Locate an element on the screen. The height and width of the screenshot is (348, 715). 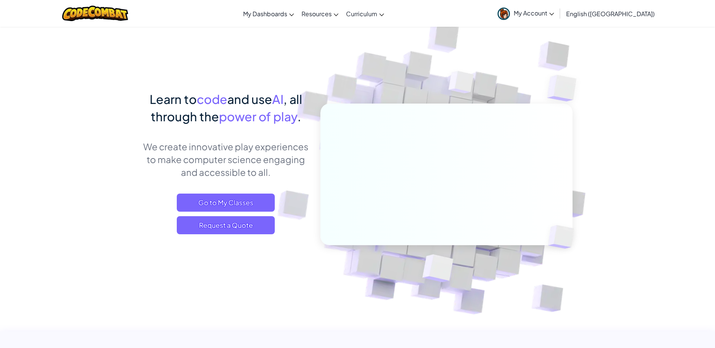
a: CodeCombat logo is located at coordinates (95, 13).